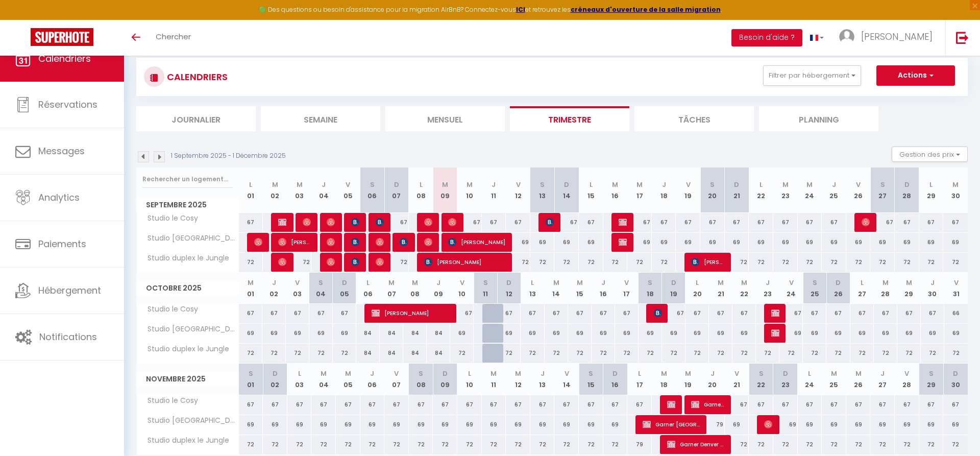 Image resolution: width=980 pixels, height=456 pixels. Describe the element at coordinates (570, 118) in the screenshot. I see `li: Trimestre` at that location.